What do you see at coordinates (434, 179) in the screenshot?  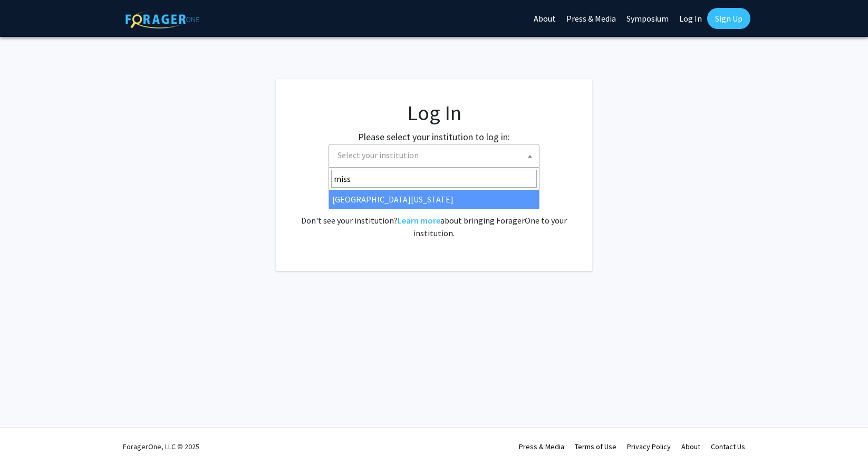 I see `input: Search` at bounding box center [434, 179].